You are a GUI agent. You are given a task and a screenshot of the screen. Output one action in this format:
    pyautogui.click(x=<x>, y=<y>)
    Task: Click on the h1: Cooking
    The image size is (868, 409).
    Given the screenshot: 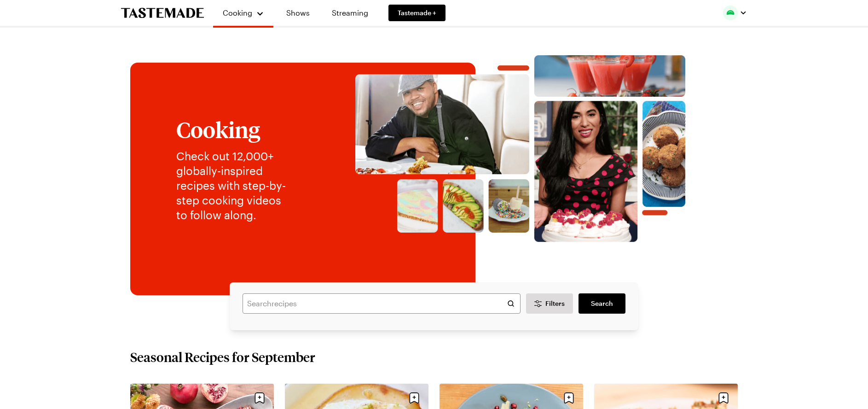 What is the action you would take?
    pyautogui.click(x=235, y=129)
    